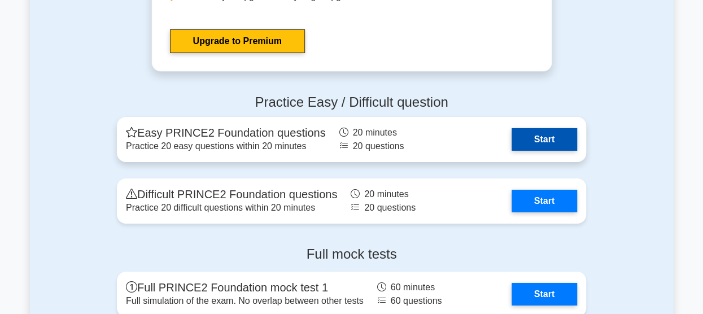 The width and height of the screenshot is (703, 314). What do you see at coordinates (351, 102) in the screenshot?
I see `h4: Practice Easy / Difficult question` at bounding box center [351, 102].